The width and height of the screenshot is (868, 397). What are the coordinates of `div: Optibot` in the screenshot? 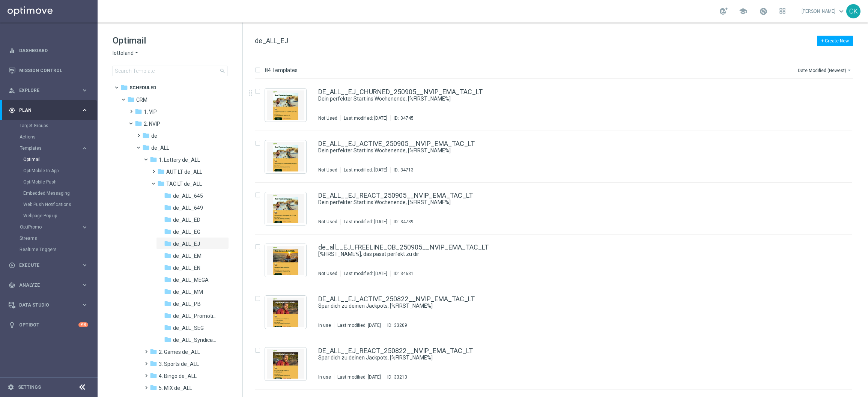 It's located at (49, 325).